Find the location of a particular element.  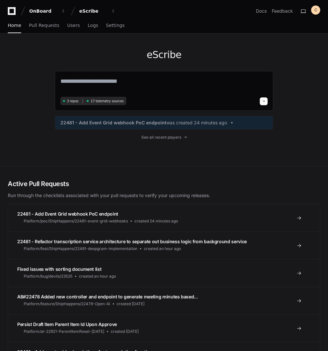

h2: Active Pull Requests is located at coordinates (164, 184).